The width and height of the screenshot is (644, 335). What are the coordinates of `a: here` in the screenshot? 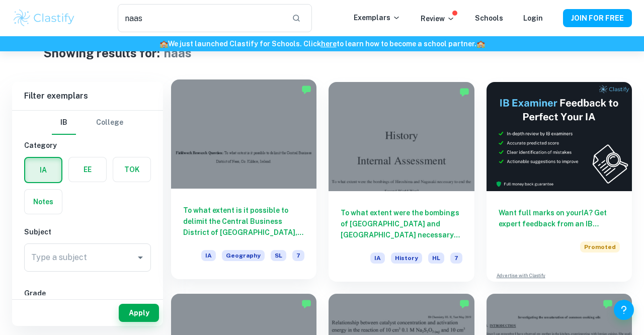 It's located at (328, 44).